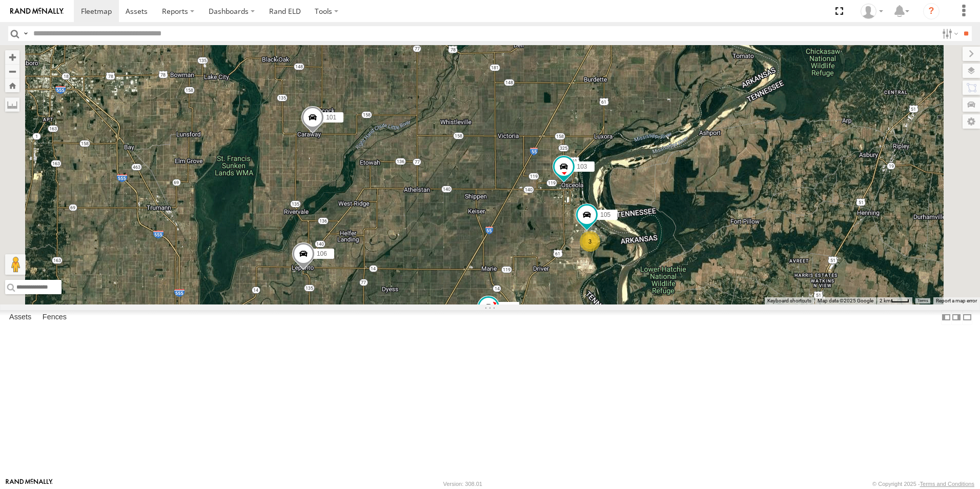 The width and height of the screenshot is (980, 489). I want to click on button: Zoom Home, so click(12, 85).